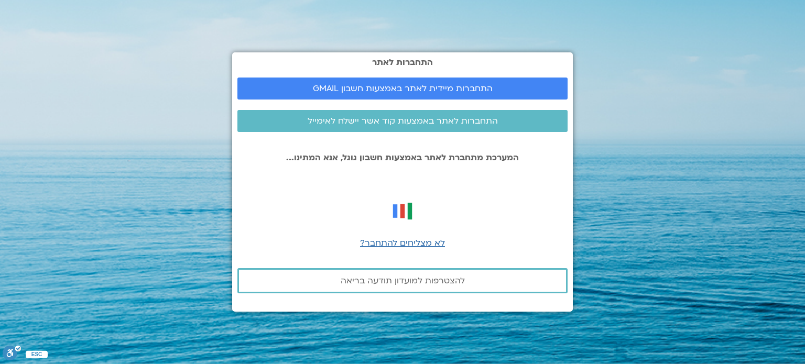  I want to click on h2: התחברות לאתר, so click(402, 62).